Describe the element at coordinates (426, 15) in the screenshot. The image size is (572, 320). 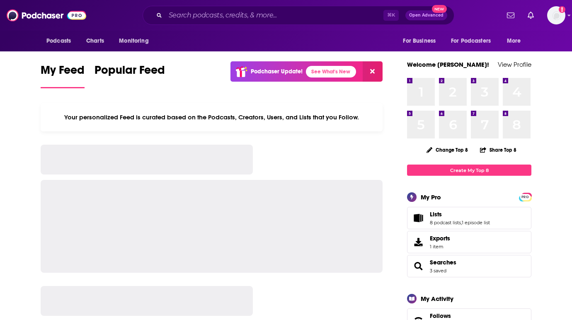
I see `span: Open Advanced` at that location.